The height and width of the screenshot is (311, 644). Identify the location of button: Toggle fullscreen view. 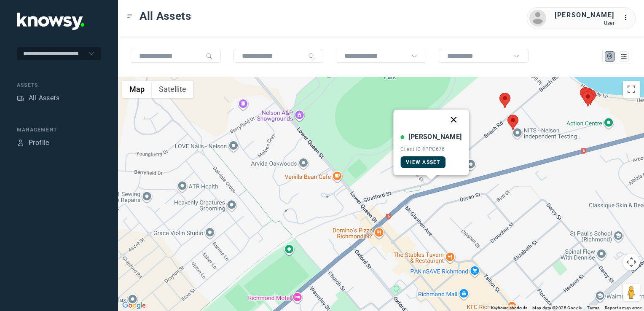
(631, 89).